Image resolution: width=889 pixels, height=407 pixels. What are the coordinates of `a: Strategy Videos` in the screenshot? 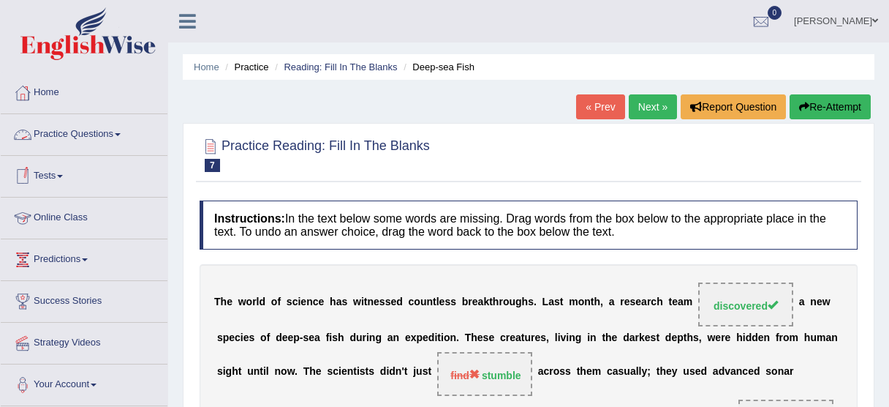 It's located at (84, 341).